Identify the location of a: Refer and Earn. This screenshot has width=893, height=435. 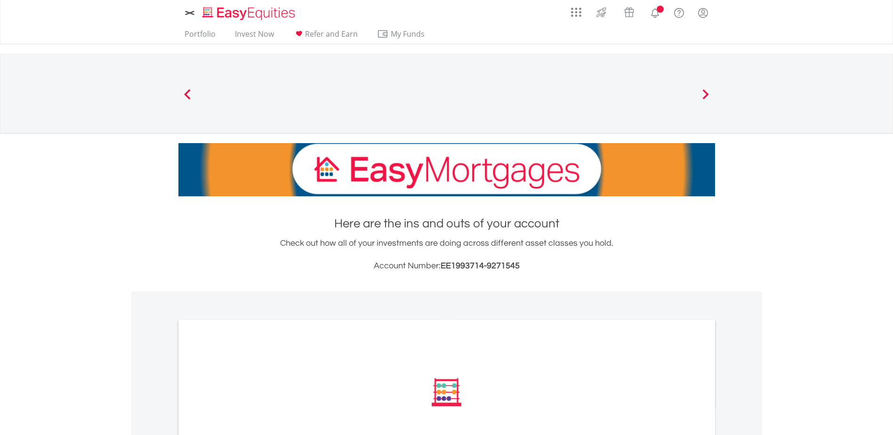
(325, 36).